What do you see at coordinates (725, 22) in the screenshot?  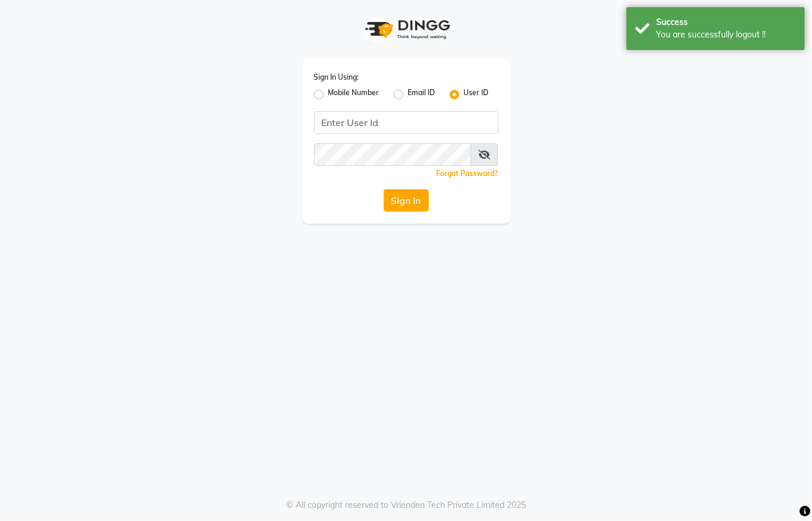 I see `div: Success` at bounding box center [725, 22].